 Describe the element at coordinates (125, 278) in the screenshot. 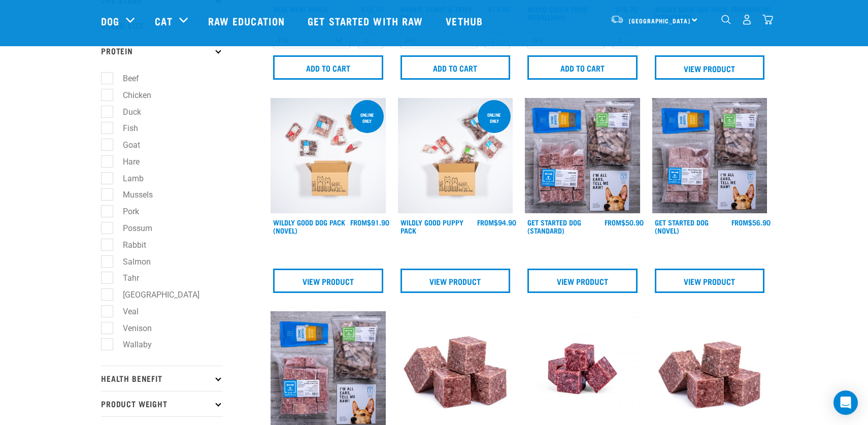

I see `label: Tahr` at that location.